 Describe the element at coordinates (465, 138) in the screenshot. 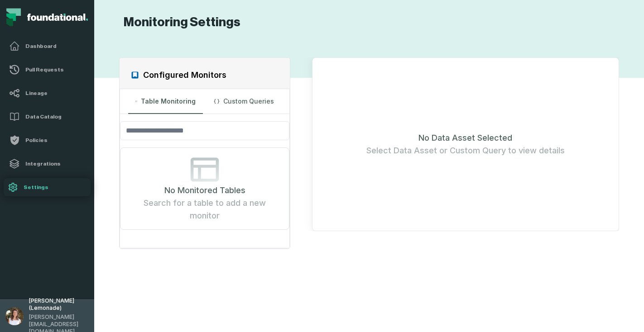

I see `span: No Data Asset Selected` at that location.